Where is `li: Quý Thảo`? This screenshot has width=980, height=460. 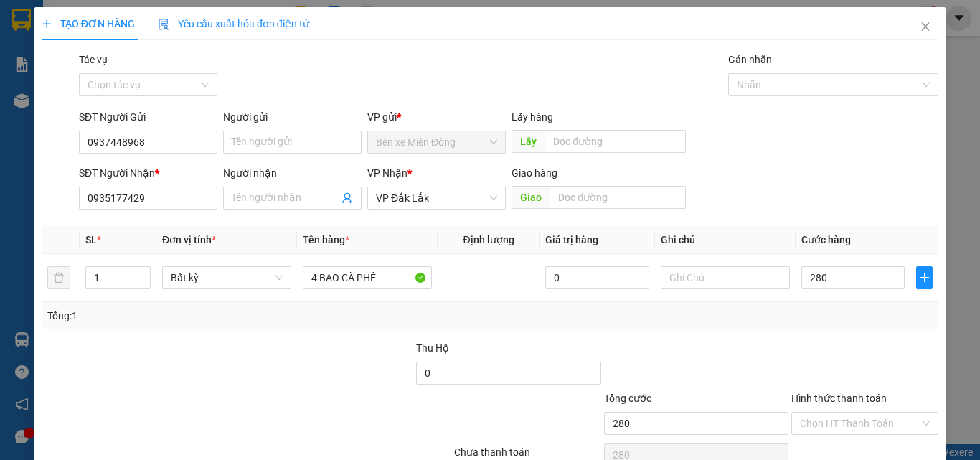 li: Quý Thảo is located at coordinates (107, 21).